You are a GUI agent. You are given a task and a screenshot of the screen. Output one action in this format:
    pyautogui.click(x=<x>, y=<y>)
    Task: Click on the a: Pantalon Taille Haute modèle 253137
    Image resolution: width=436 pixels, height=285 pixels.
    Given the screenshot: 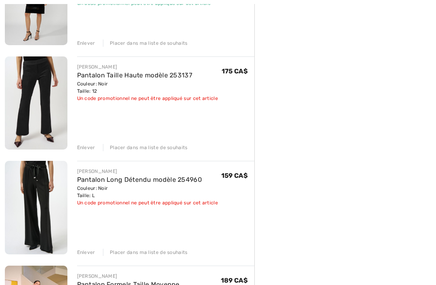 What is the action you would take?
    pyautogui.click(x=135, y=75)
    